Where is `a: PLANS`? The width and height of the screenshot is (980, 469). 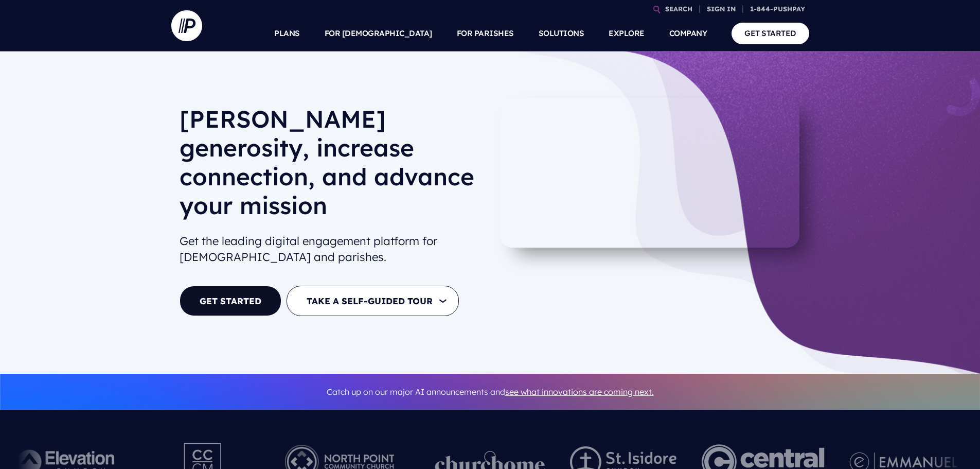
a: PLANS is located at coordinates (287, 33).